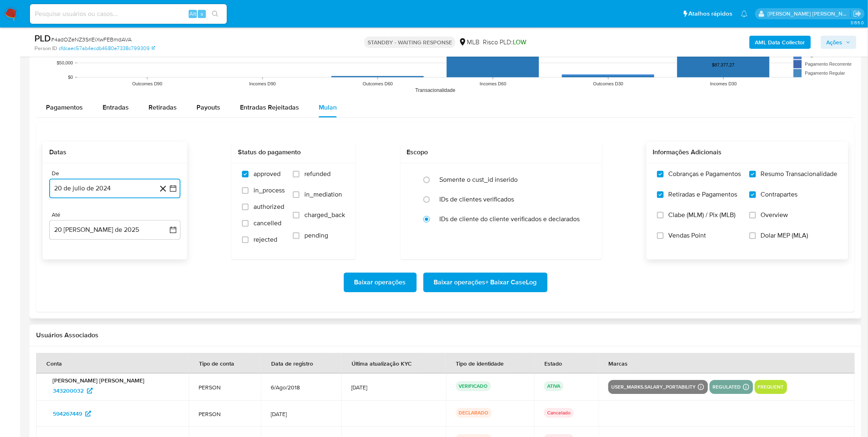  What do you see at coordinates (43, 38) in the screenshot?
I see `b: PLD` at bounding box center [43, 38].